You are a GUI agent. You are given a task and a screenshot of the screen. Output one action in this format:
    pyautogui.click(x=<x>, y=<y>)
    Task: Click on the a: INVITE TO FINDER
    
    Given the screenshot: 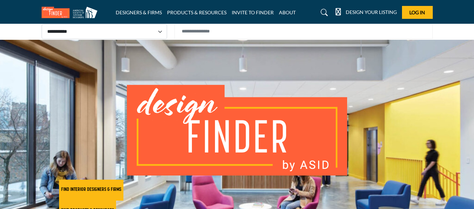 What is the action you would take?
    pyautogui.click(x=253, y=12)
    